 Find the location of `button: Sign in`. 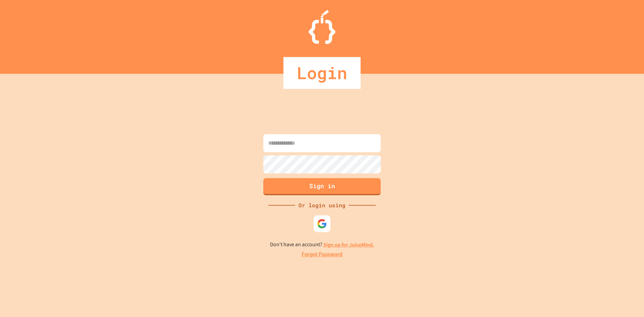

button: Sign in is located at coordinates (322, 186).